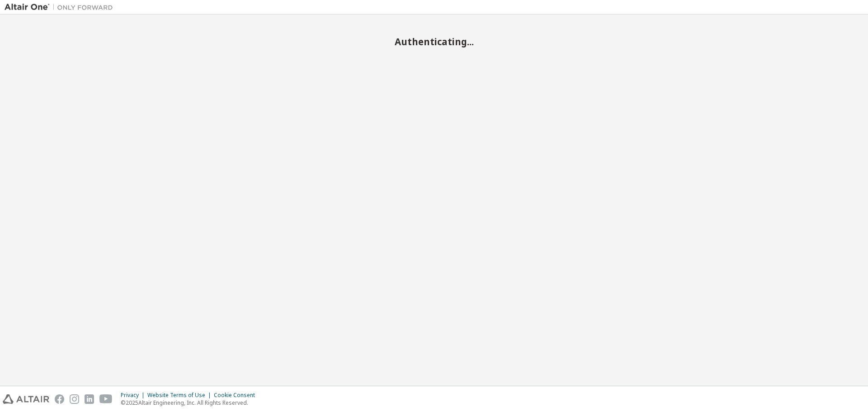 This screenshot has height=412, width=868. What do you see at coordinates (74, 399) in the screenshot?
I see `img: instagram.svg` at bounding box center [74, 399].